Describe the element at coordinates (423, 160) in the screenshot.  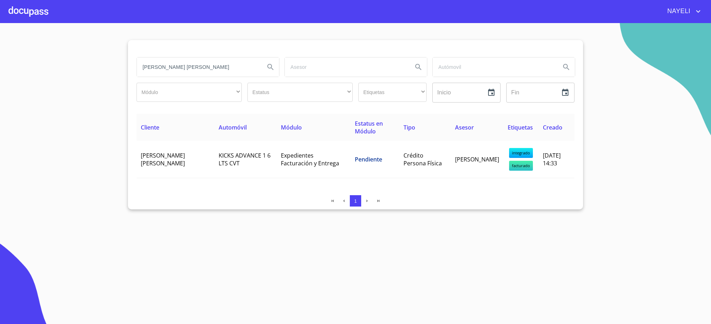
I see `span: Crédito Persona Física` at that location.